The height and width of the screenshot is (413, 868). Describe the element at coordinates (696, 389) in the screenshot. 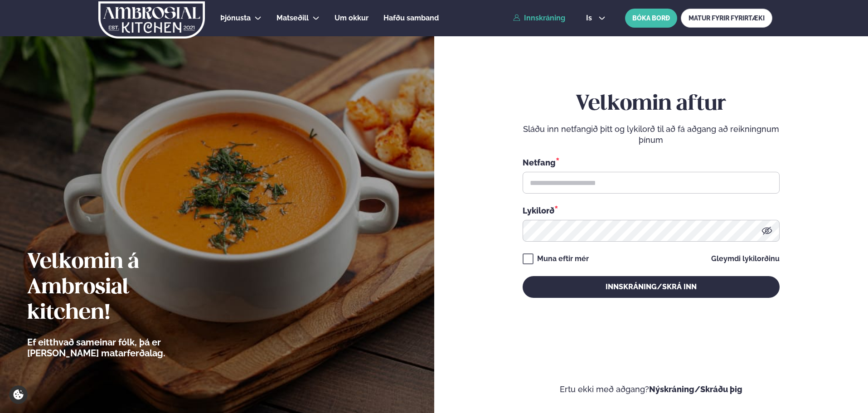

I see `a: Nýskráning/Skráðu þig` at that location.